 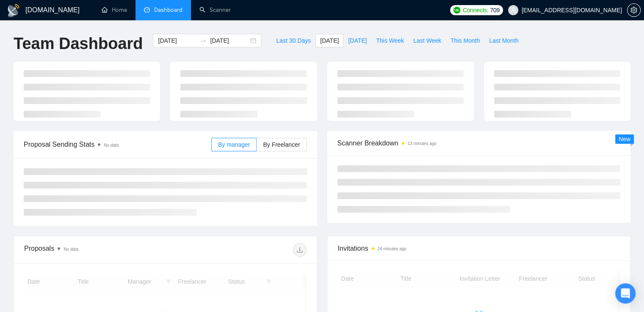 What do you see at coordinates (203, 41) in the screenshot?
I see `span: swap-right` at bounding box center [203, 41].